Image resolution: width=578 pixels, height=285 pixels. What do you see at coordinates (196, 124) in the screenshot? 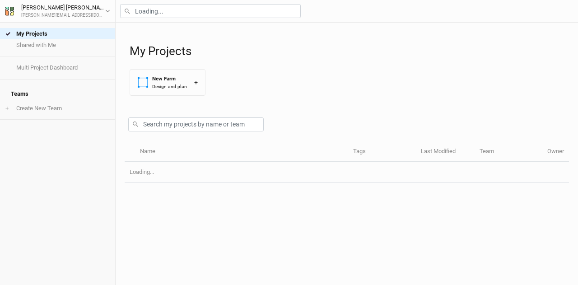
I see `input: Search my projects by name or team` at bounding box center [196, 124].